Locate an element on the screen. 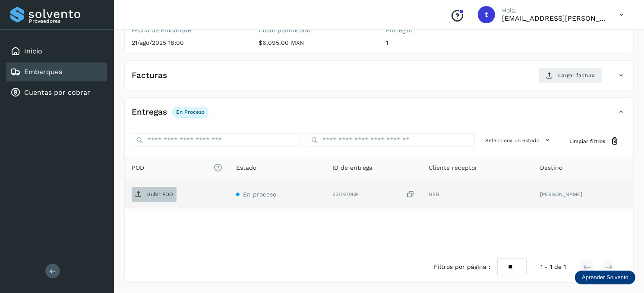 Image resolution: width=644 pixels, height=293 pixels. div: EntregasEn proceso is located at coordinates (379, 115).